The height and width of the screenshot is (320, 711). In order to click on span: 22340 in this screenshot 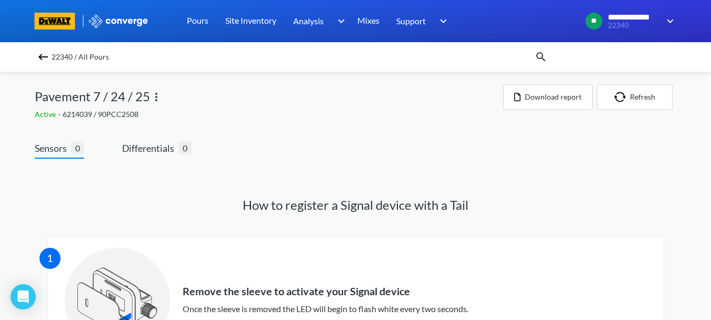, I will do `click(634, 25)`.